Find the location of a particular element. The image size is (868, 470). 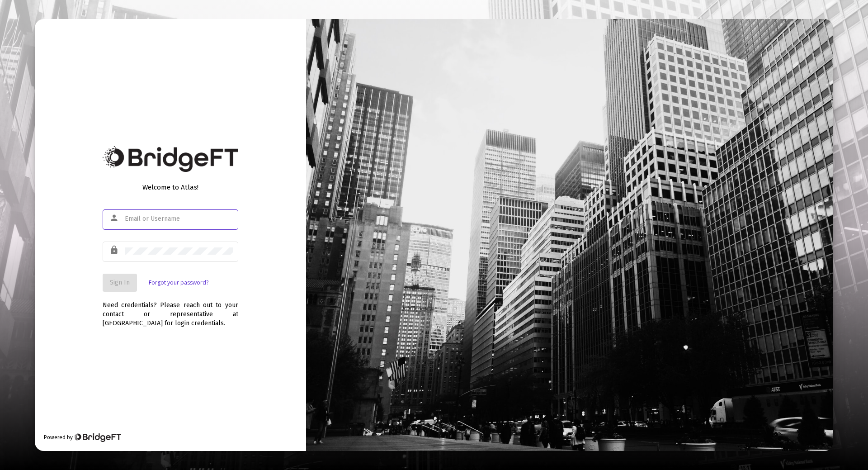

input: Email or Username is located at coordinates (179, 219).